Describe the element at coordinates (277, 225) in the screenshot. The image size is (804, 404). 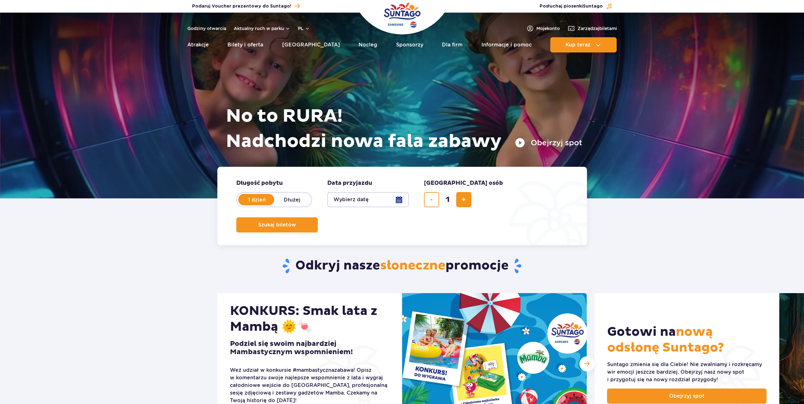
I see `button: Szukaj biletów` at that location.